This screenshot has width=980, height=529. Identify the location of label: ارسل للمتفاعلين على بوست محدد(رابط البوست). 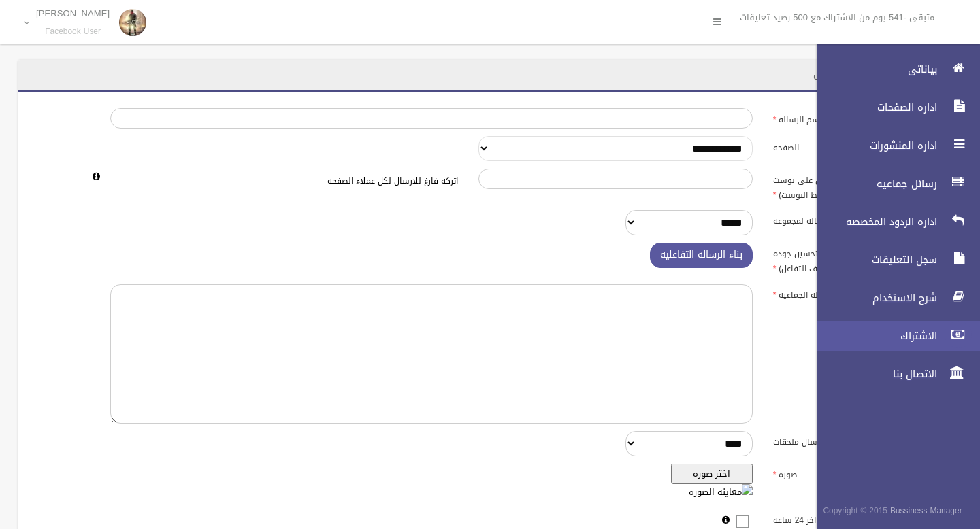
(836, 186).